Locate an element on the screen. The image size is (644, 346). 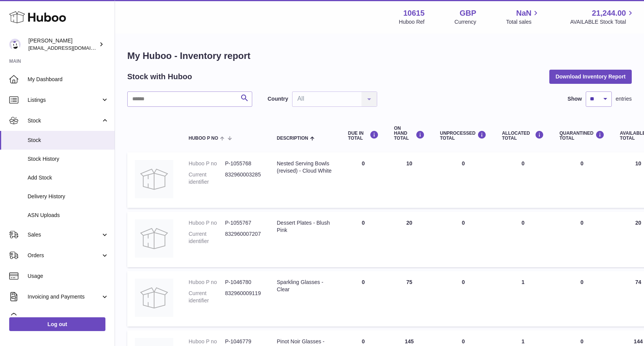
strong: 10615 is located at coordinates (414, 13).